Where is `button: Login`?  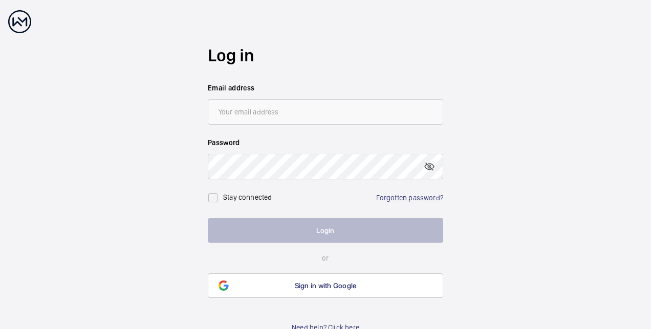
button: Login is located at coordinates (325, 231).